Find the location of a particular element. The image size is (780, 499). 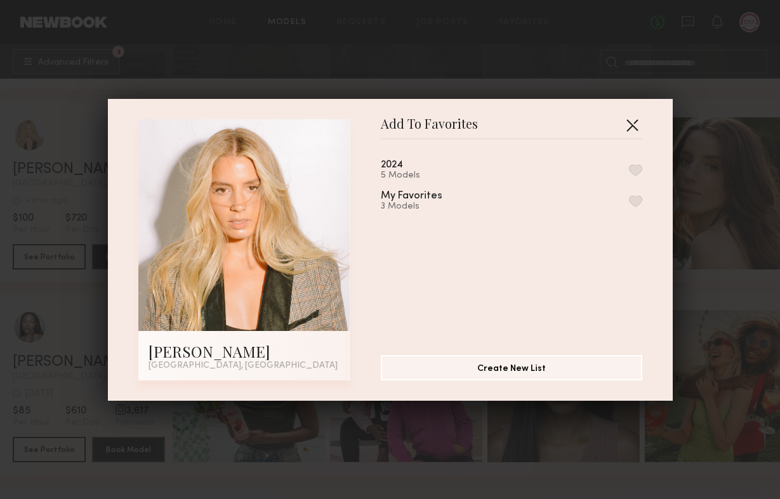

span: Add To Favorites is located at coordinates (429, 129).